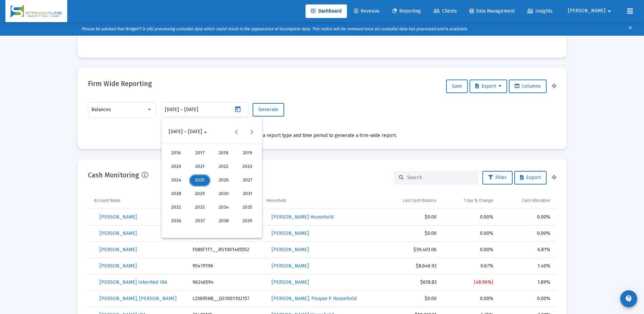 This screenshot has height=314, width=644. What do you see at coordinates (200, 221) in the screenshot?
I see `button: 2037` at bounding box center [200, 221].